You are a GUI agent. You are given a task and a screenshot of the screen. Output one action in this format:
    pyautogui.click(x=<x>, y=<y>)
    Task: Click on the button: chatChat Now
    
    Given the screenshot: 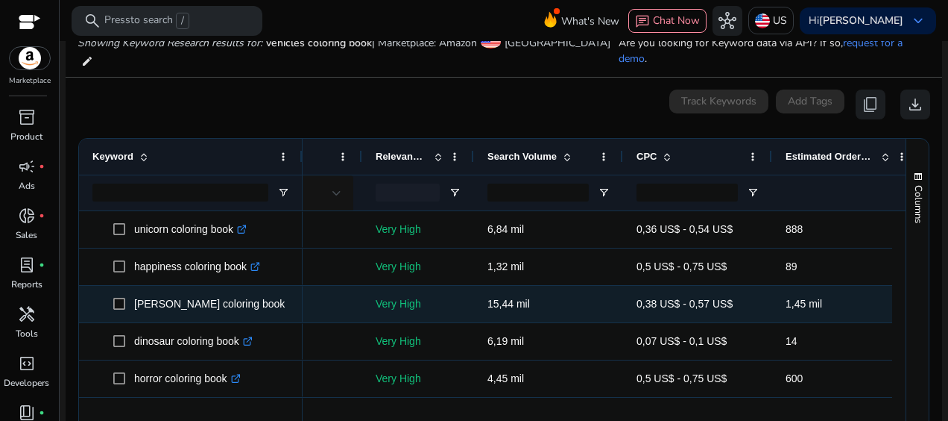 What is the action you would take?
    pyautogui.click(x=667, y=21)
    